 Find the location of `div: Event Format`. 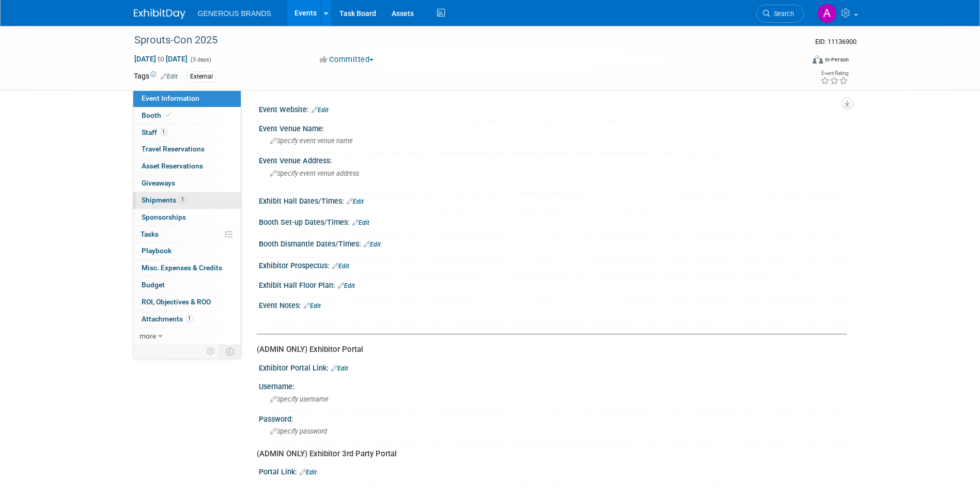

div: Event Format is located at coordinates (796, 61).